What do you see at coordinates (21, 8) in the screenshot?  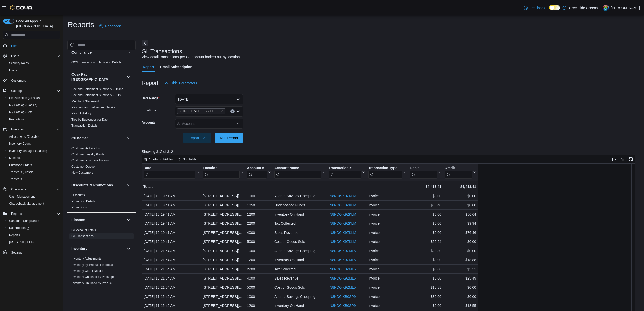 I see `img: Cova` at bounding box center [21, 8].